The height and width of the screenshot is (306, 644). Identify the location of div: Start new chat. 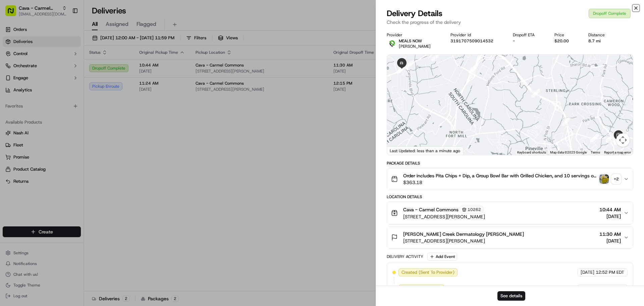
(70, 68).